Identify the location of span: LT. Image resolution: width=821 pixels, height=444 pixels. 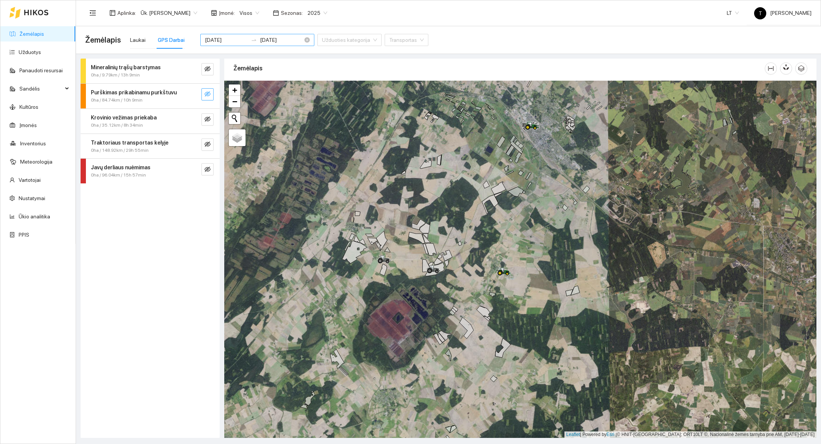
(733, 13).